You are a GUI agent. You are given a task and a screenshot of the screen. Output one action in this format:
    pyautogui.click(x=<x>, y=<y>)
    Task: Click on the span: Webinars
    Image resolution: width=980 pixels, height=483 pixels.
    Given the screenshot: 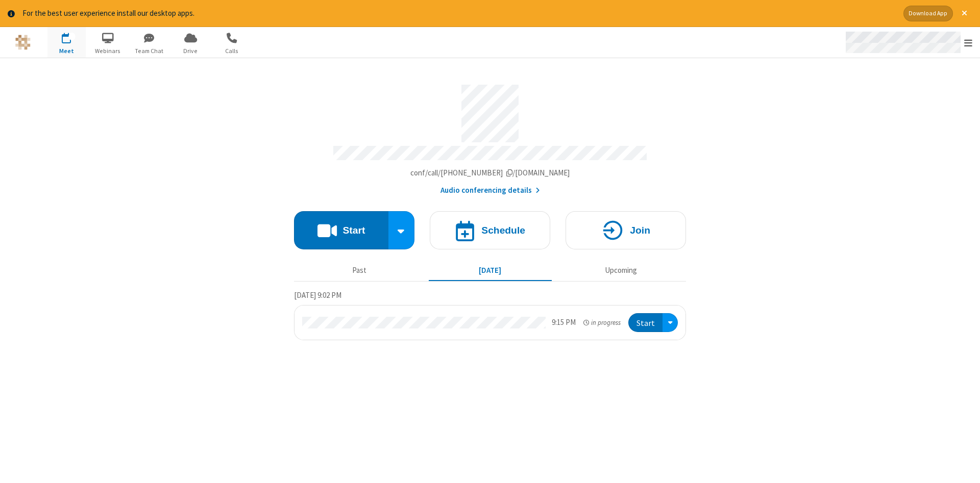 What is the action you would take?
    pyautogui.click(x=107, y=51)
    